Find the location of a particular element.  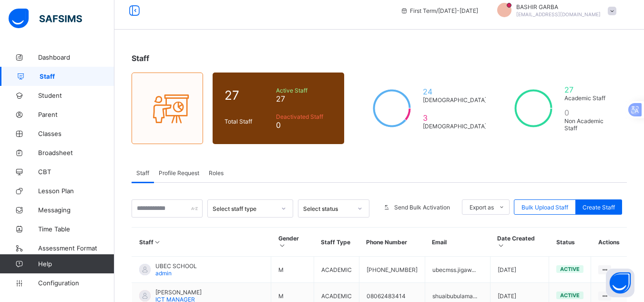

span: BASHIR GARBA is located at coordinates (558, 7).